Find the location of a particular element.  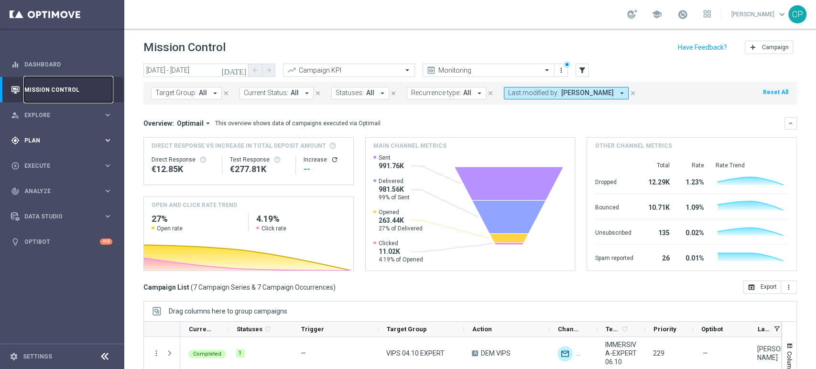

span: 4.19% of Opened is located at coordinates (401, 260).